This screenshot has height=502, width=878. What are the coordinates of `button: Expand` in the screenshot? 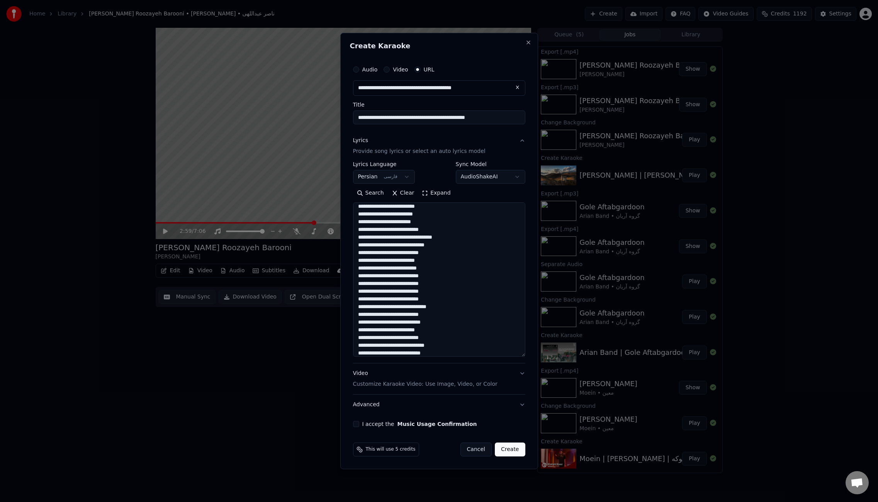 It's located at (436, 193).